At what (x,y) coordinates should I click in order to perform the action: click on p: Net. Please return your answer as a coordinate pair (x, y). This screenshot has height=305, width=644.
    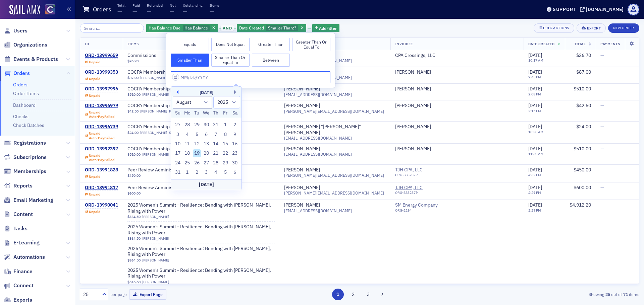
    Looking at the image, I should click on (173, 5).